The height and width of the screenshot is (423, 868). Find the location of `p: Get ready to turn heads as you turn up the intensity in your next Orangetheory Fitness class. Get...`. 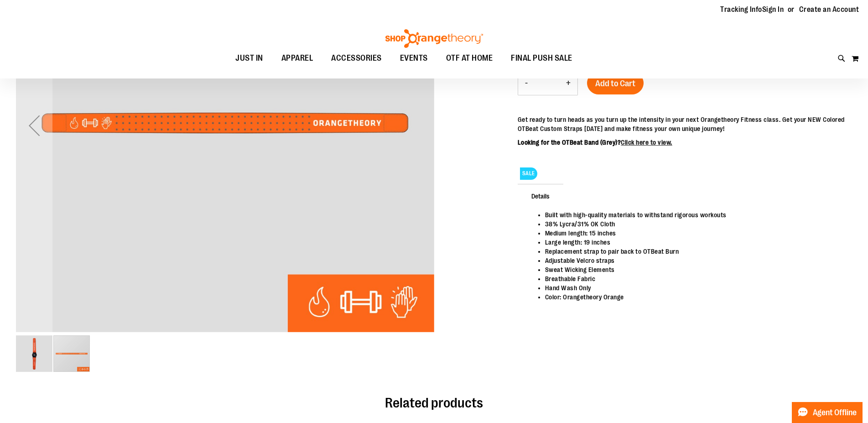

p: Get ready to turn heads as you turn up the intensity in your next Orangetheory Fitness class. Get... is located at coordinates (685, 124).